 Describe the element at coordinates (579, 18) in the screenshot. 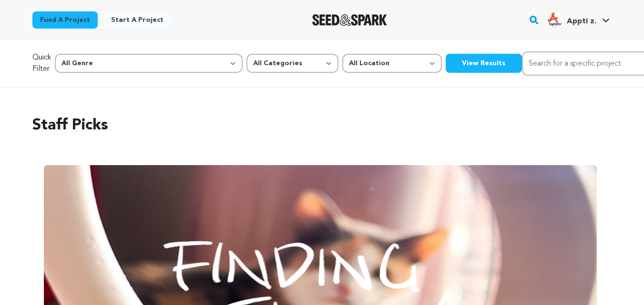

I see `a: Appti z.'s Profile` at that location.